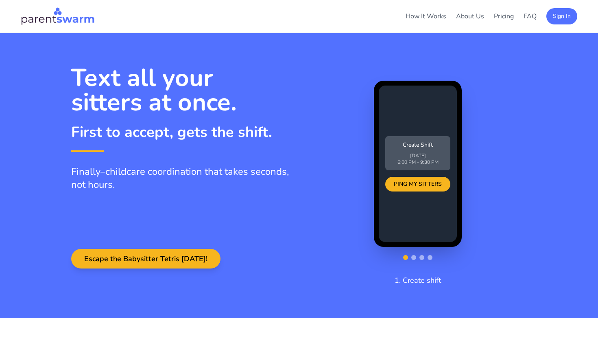  I want to click on a: About Us, so click(470, 16).